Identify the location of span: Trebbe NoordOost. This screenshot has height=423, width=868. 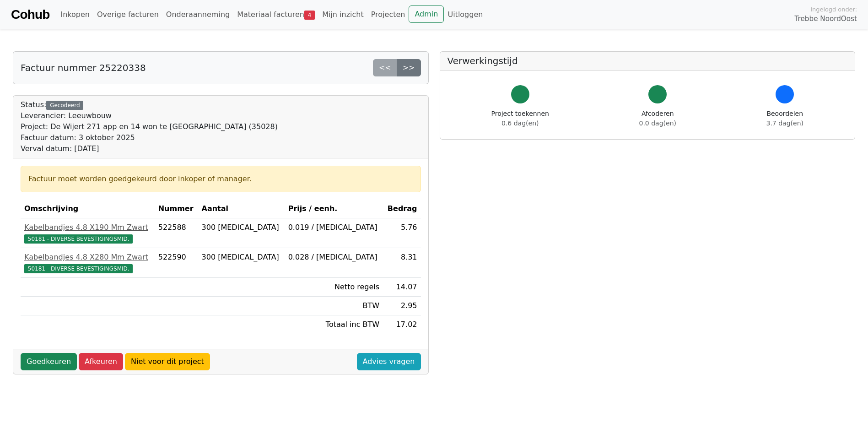
(826, 19).